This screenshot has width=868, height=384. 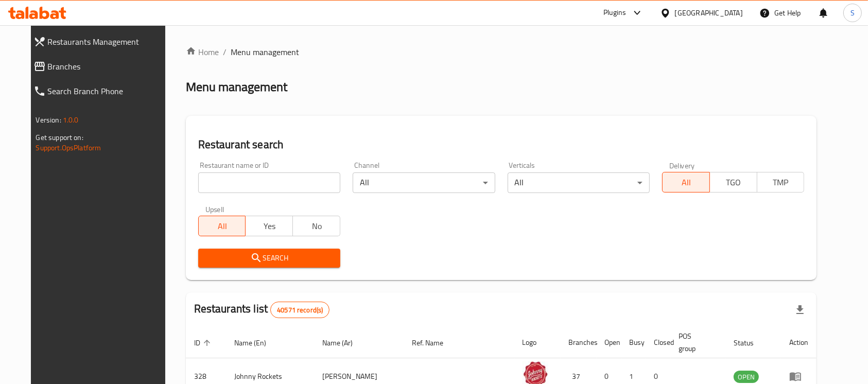 What do you see at coordinates (537, 342) in the screenshot?
I see `th: Logo` at bounding box center [537, 342].